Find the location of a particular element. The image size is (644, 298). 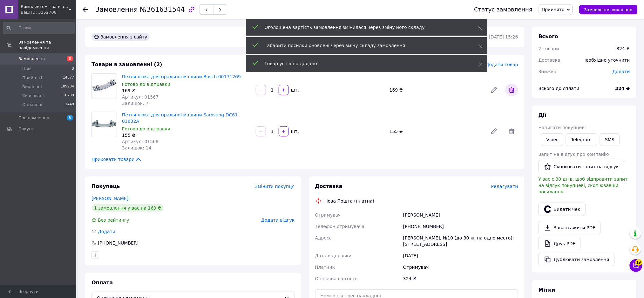

div: Замовлення з сайту is located at coordinates (120, 37).